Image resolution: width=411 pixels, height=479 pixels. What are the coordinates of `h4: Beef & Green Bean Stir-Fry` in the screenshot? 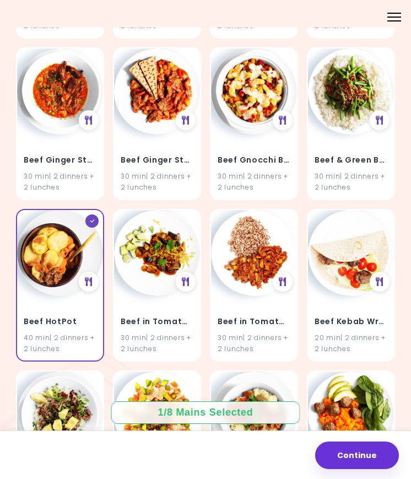 It's located at (351, 160).